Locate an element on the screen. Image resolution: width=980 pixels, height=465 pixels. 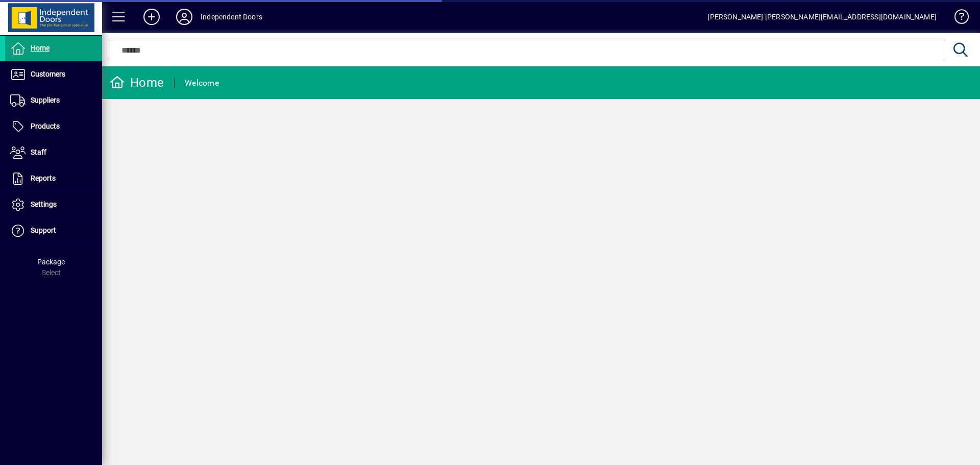
a: Products is located at coordinates (53, 126).